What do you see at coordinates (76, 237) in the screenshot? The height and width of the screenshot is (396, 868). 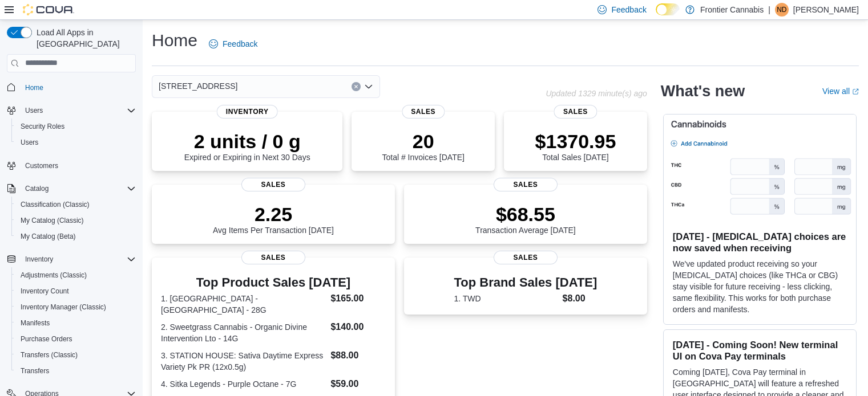 I see `button: My Catalog (Beta)` at bounding box center [76, 237].